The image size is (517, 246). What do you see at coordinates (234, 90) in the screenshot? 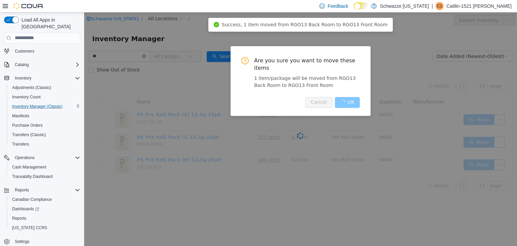
I see `button: Cancel` at bounding box center [234, 90].